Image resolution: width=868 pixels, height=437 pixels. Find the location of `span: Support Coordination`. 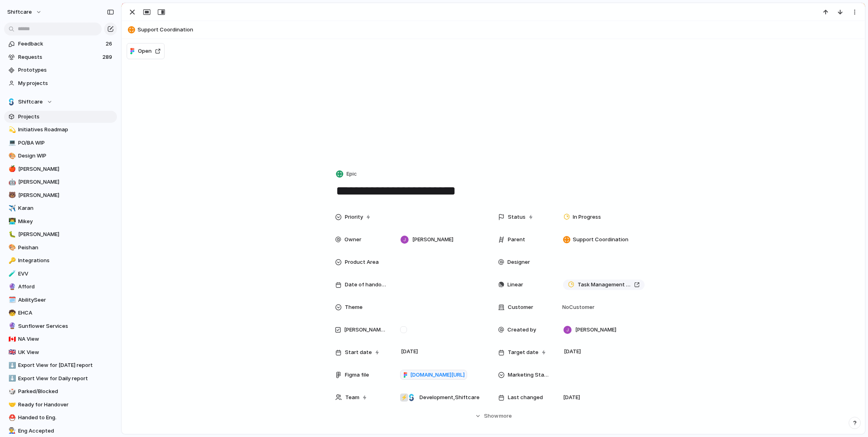

span: Support Coordination is located at coordinates (499, 30).